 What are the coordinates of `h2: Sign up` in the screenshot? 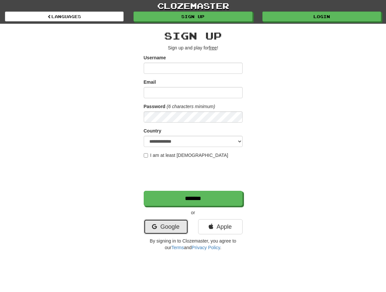 It's located at (193, 36).